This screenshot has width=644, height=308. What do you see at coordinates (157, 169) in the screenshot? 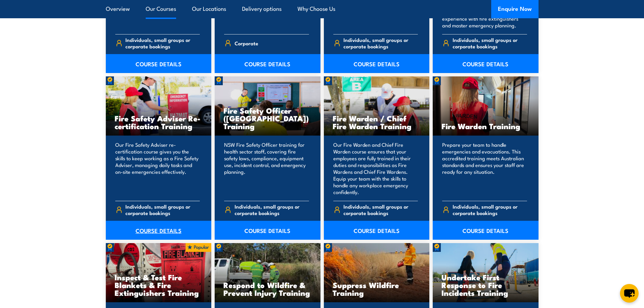
I see `p: Our Fire Safety Adviser re-certification course gives you the skills to keep working as a Fire Sa...` at bounding box center [157, 169].